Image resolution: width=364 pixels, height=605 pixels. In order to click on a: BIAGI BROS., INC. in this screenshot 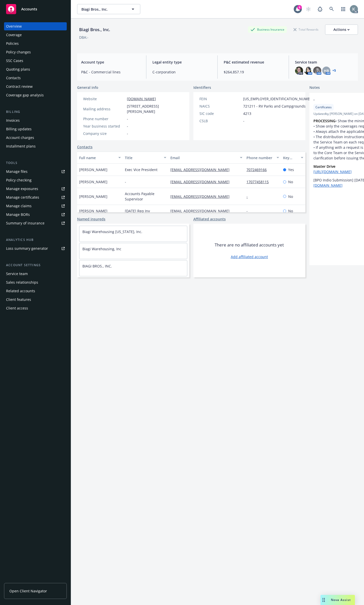, I will do `click(97, 266)`.